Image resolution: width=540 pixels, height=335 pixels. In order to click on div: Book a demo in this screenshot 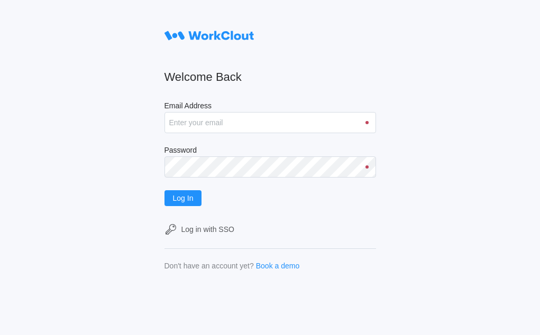, I will do `click(278, 266)`.